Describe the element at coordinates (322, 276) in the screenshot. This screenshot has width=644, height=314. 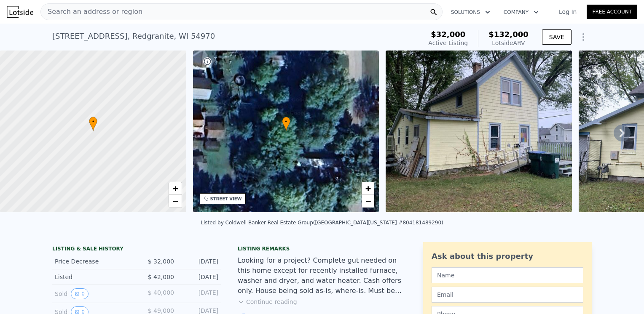
I see `div: Looking for a project? Complete gut needed on this home except for recently installed furnace, wa...` at that location.